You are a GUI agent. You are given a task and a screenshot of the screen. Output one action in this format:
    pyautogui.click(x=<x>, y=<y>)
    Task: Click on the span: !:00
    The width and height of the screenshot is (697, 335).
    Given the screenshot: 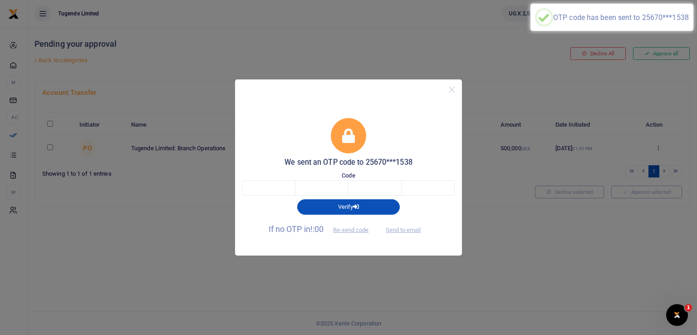 What is the action you would take?
    pyautogui.click(x=317, y=229)
    